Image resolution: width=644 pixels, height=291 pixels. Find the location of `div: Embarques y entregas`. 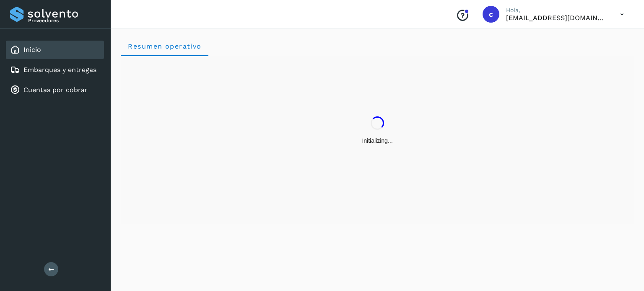

div: Embarques y entregas is located at coordinates (55, 70).